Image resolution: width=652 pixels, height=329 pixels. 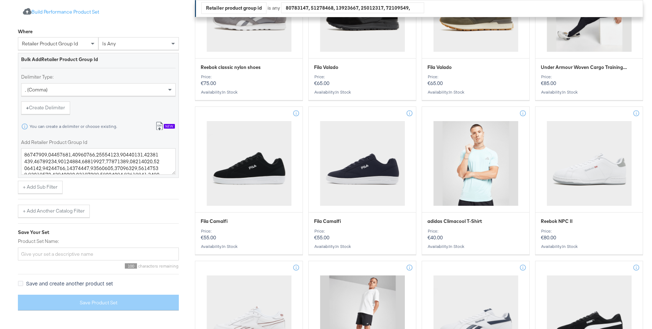 I want to click on textarea: 86747909,04457681,40960766,25554123,90440131,42381439,46789234,90124884,68819927,77871389,0821402..., so click(x=98, y=162).